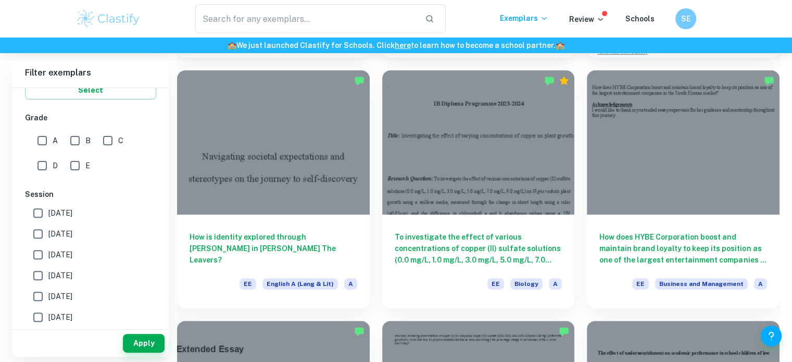 This screenshot has width=792, height=362. What do you see at coordinates (88, 141) in the screenshot?
I see `span: B` at bounding box center [88, 141].